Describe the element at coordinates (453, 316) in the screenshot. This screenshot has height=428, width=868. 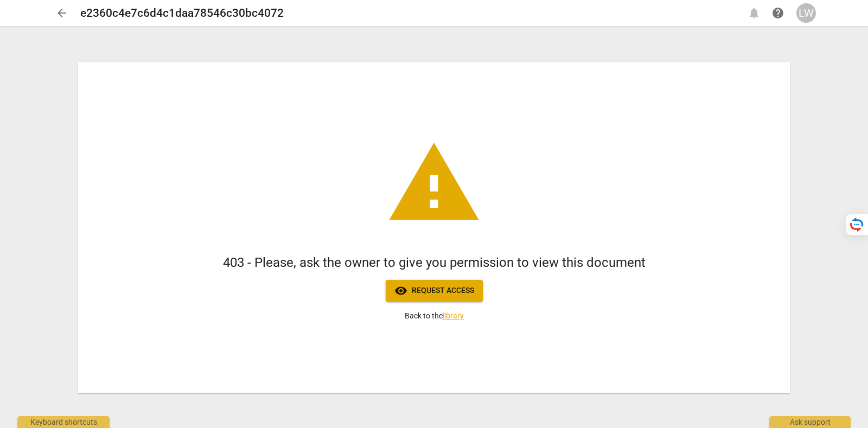
I see `a: library` at that location.